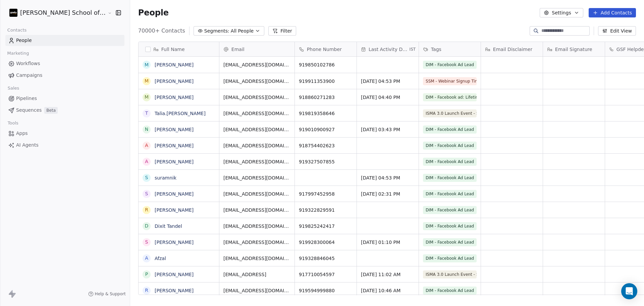 The height and width of the screenshot is (306, 644). Describe the element at coordinates (436, 49) in the screenshot. I see `span: Tags` at that location.